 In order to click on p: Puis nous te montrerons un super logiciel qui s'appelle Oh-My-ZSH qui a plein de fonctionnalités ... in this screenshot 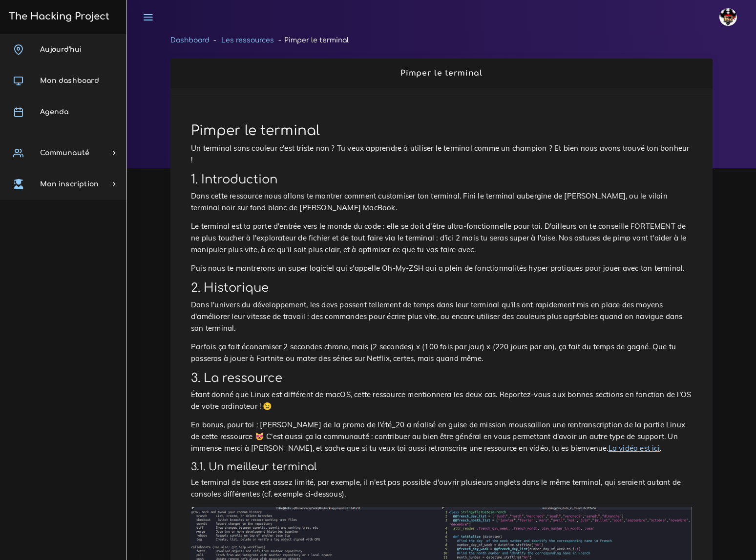, I will do `click(441, 269)`.